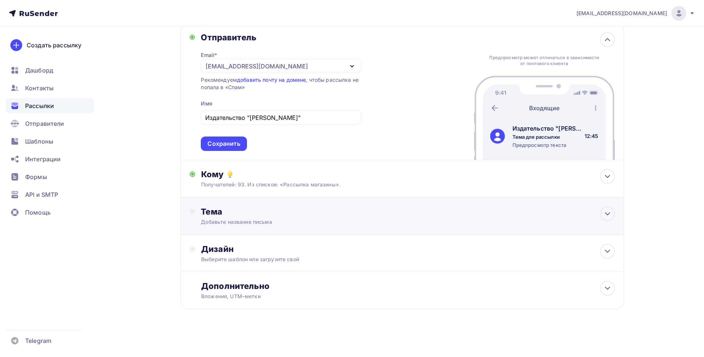 The height and width of the screenshot is (357, 704). What do you see at coordinates (548, 137) in the screenshot?
I see `div: Тема для рассылки` at bounding box center [548, 137].